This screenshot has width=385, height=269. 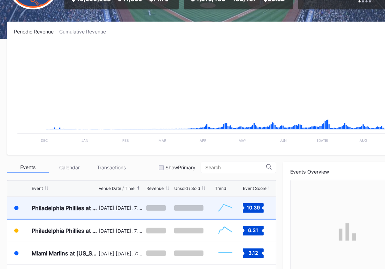 I want to click on div: Revenue, so click(x=155, y=188).